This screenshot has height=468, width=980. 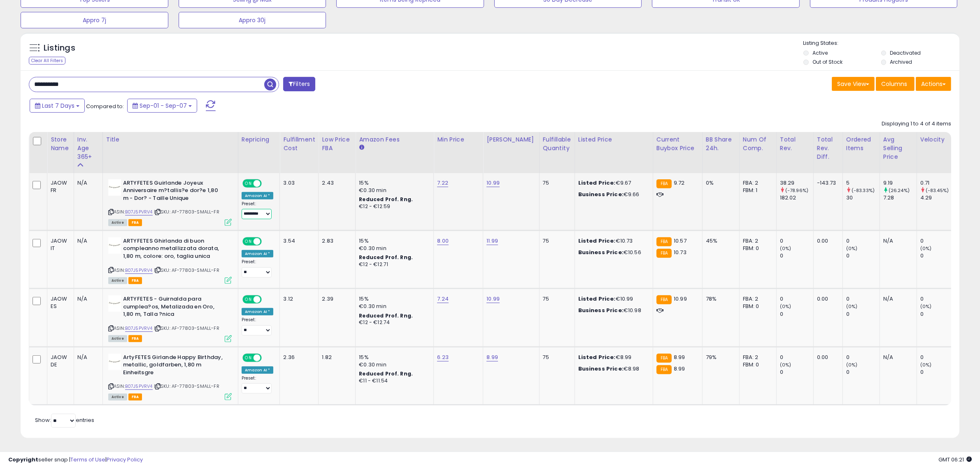 I want to click on div: seller snap | |, so click(x=76, y=460).